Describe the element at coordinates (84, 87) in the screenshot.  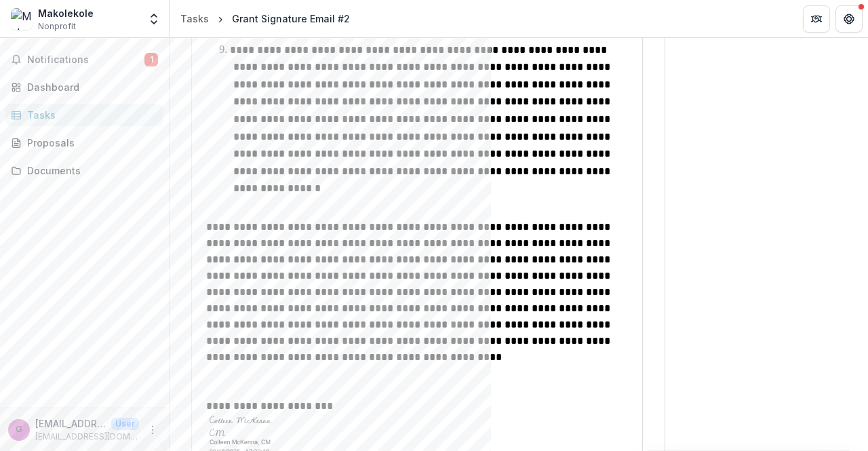
I see `a: Dashboard` at that location.